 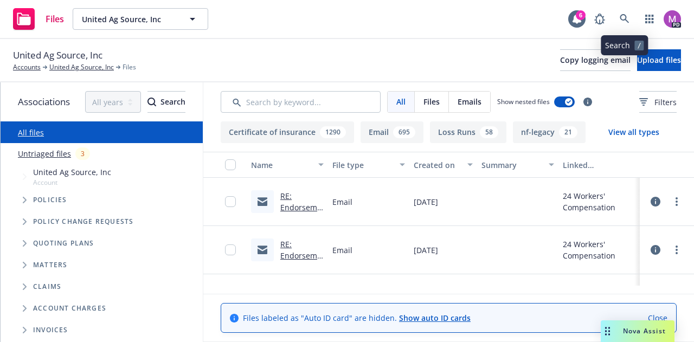 I want to click on button: Linked associations, so click(x=599, y=165).